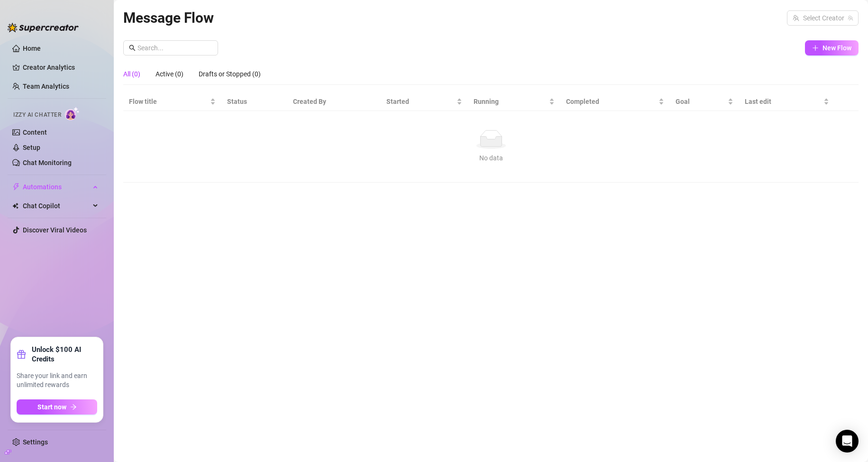  What do you see at coordinates (8, 452) in the screenshot?
I see `span: build` at bounding box center [8, 452].